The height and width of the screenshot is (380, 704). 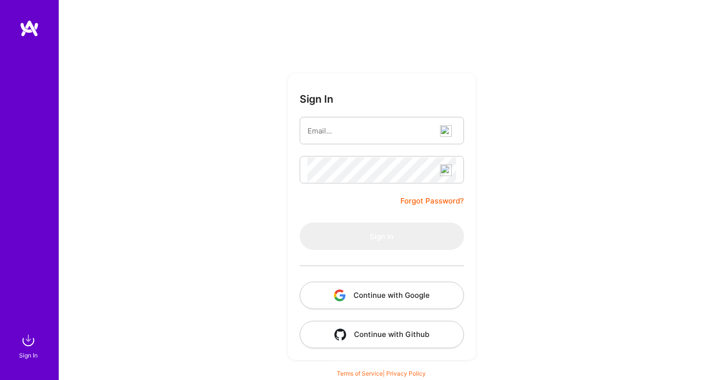 I want to click on button: Continue with Github, so click(x=382, y=334).